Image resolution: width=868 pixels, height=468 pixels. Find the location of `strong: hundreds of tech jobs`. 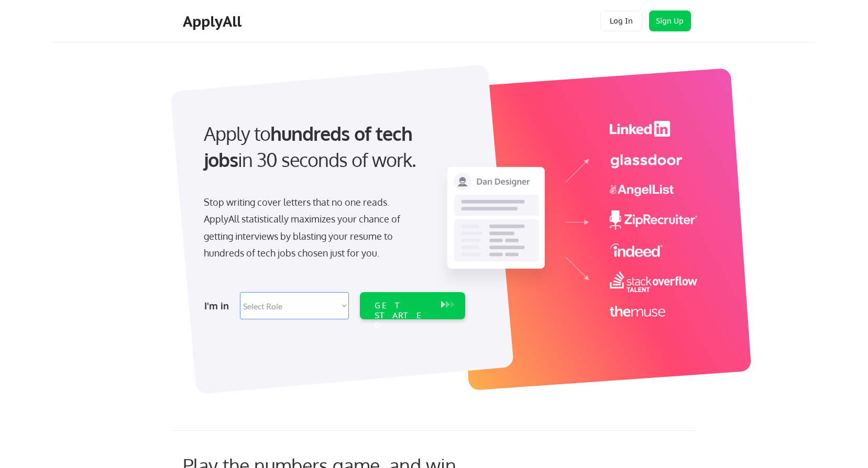

strong: hundreds of tech jobs is located at coordinates (310, 146).